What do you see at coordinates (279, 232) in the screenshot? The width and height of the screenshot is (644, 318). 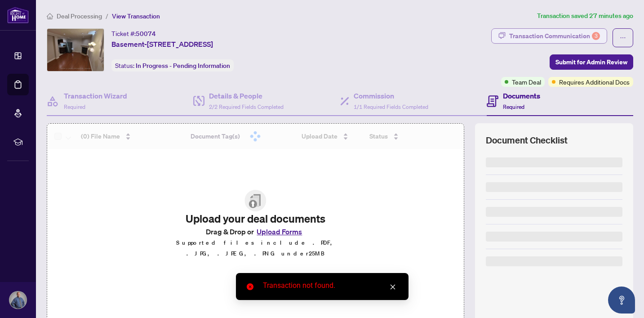 I see `button: Upload Forms` at bounding box center [279, 232].